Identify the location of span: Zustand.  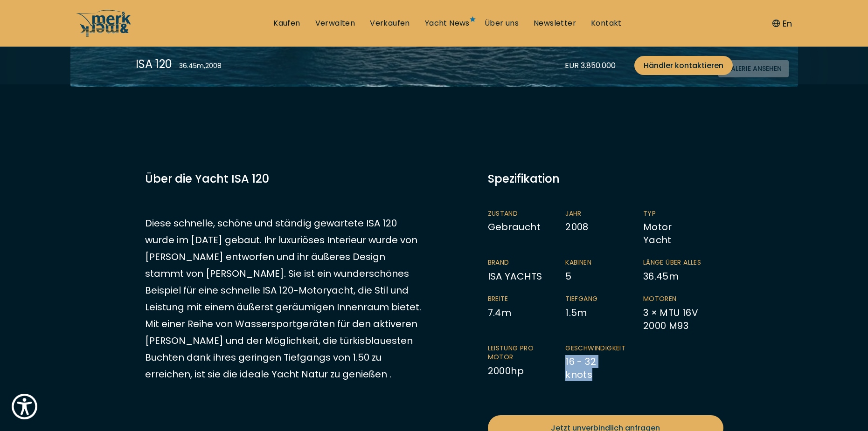
(517, 214).